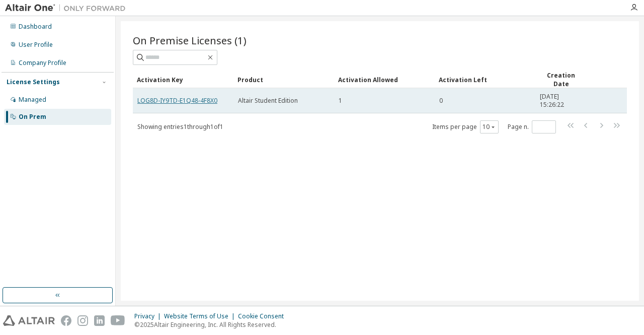  Describe the element at coordinates (385, 80) in the screenshot. I see `div: Activation Allowed` at that location.